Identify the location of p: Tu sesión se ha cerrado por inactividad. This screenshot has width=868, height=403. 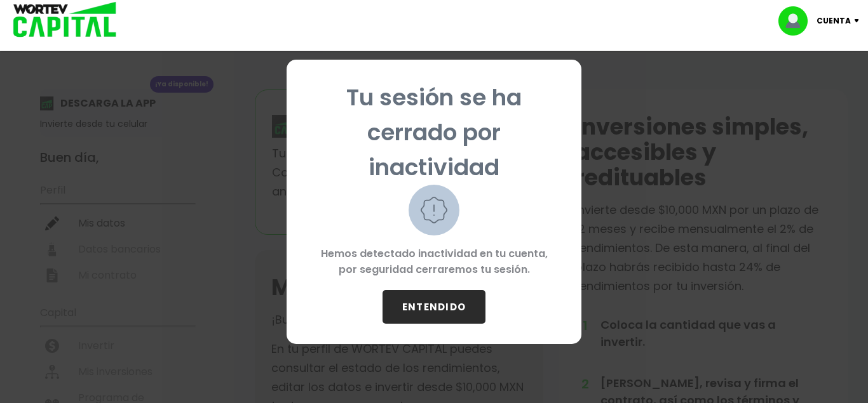
(434, 132).